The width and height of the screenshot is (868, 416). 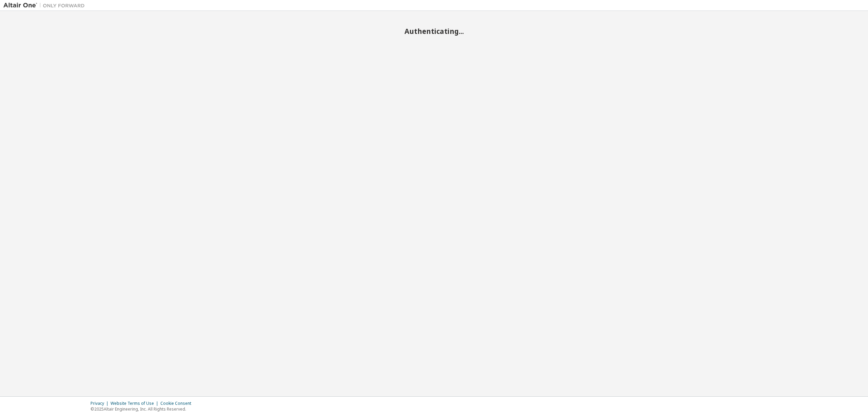 What do you see at coordinates (100, 404) in the screenshot?
I see `div: Privacy` at bounding box center [100, 404].